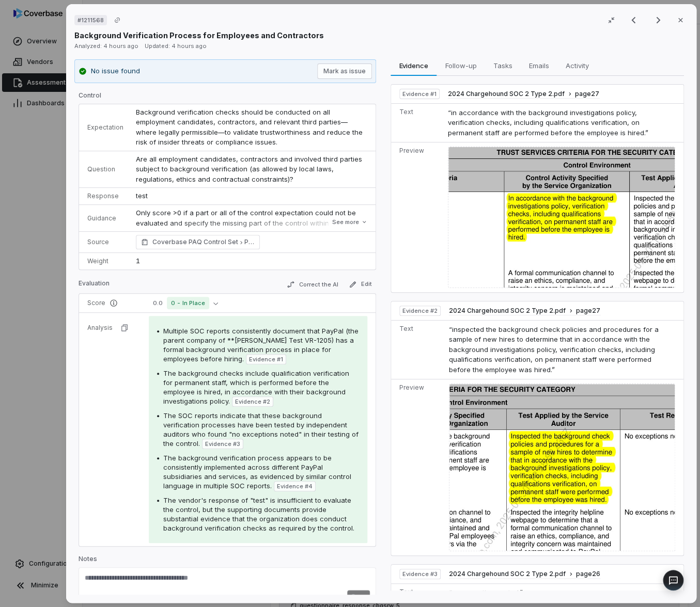 The width and height of the screenshot is (700, 607). Describe the element at coordinates (657, 20) in the screenshot. I see `button: Next result` at that location.